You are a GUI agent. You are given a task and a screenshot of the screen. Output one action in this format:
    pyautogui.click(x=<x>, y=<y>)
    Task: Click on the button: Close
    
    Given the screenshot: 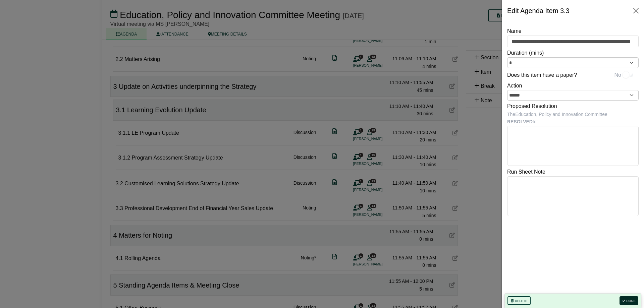 What is the action you would take?
    pyautogui.click(x=636, y=11)
    